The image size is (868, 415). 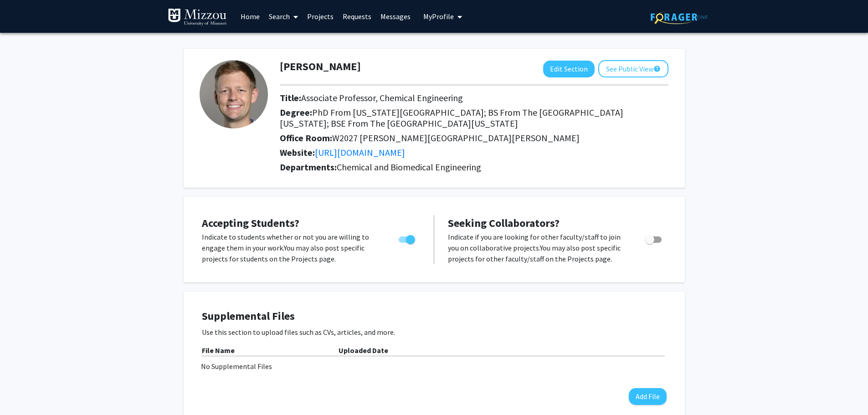 What do you see at coordinates (474, 153) in the screenshot?
I see `h2: Website:` at bounding box center [474, 153].